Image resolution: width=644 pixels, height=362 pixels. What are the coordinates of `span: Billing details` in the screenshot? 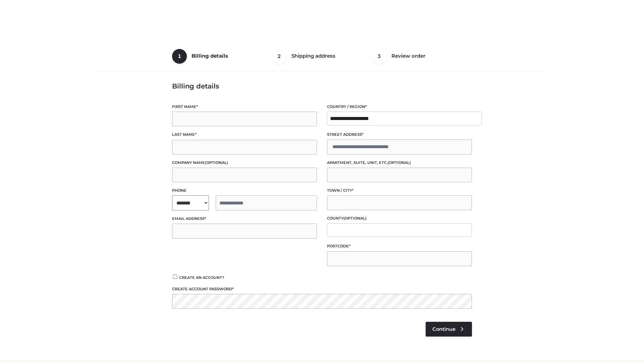 It's located at (210, 56).